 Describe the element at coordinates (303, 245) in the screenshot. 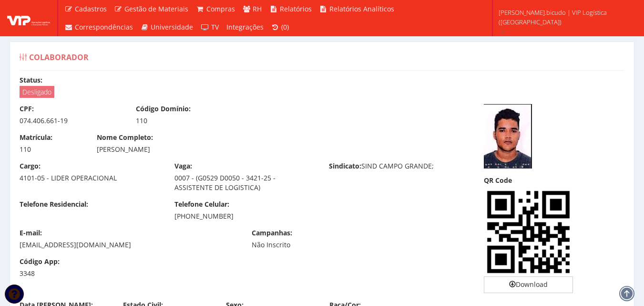

I see `div: Não Inscrito` at that location.